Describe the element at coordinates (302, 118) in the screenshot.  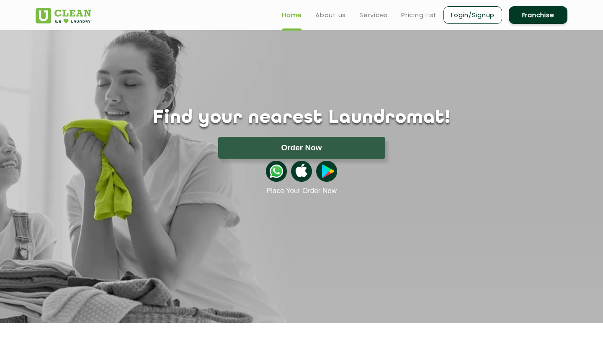
I see `h1: Find your nearest Laundromat!` at that location.